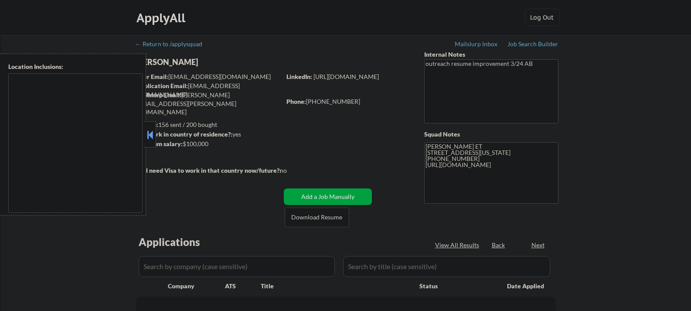  Describe the element at coordinates (75, 67) in the screenshot. I see `div: Location Inclusions:` at that location.